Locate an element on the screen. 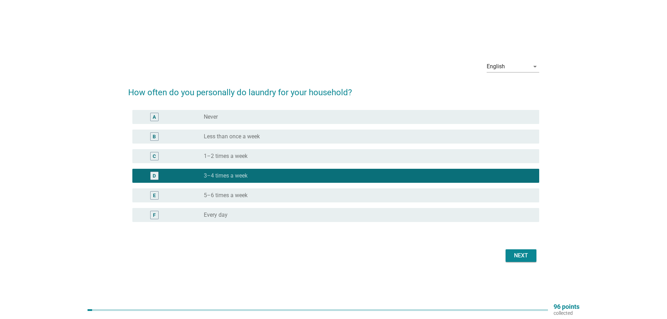 The image size is (667, 319). label: 1–2 times a week is located at coordinates (226, 156).